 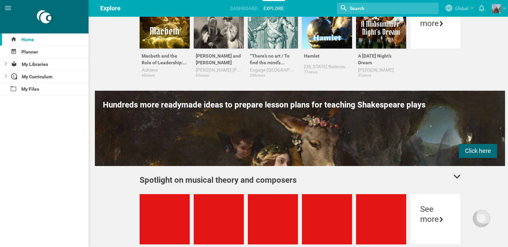 What do you see at coordinates (110, 8) in the screenshot?
I see `span: Explore` at bounding box center [110, 8].